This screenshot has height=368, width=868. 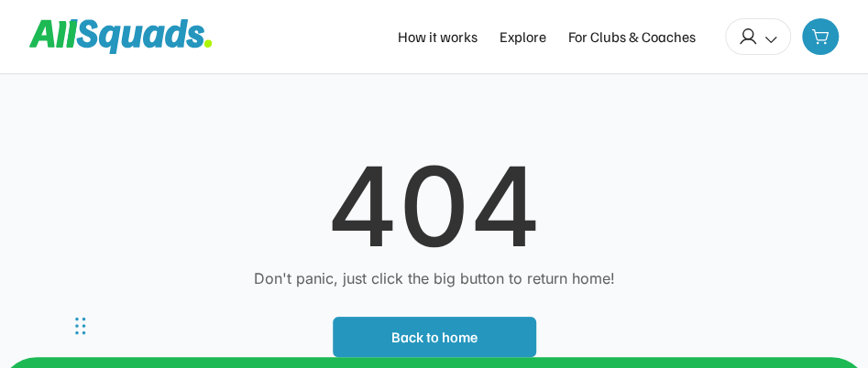 I want to click on div: How it works, so click(x=437, y=37).